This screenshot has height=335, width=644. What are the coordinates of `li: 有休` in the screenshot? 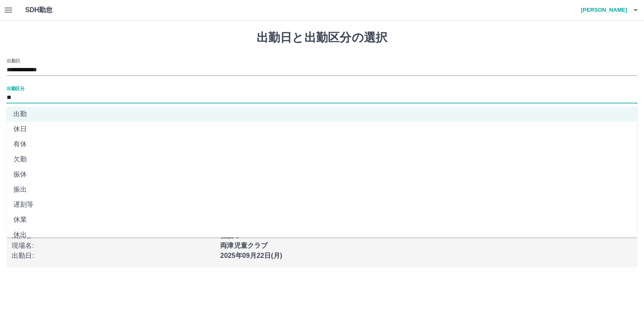 It's located at (322, 144).